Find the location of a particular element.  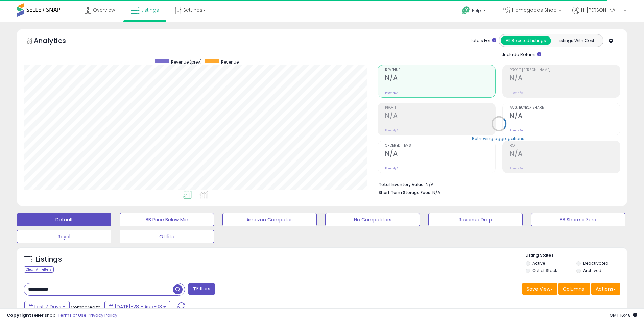

span: Compared to: is located at coordinates (86, 307).